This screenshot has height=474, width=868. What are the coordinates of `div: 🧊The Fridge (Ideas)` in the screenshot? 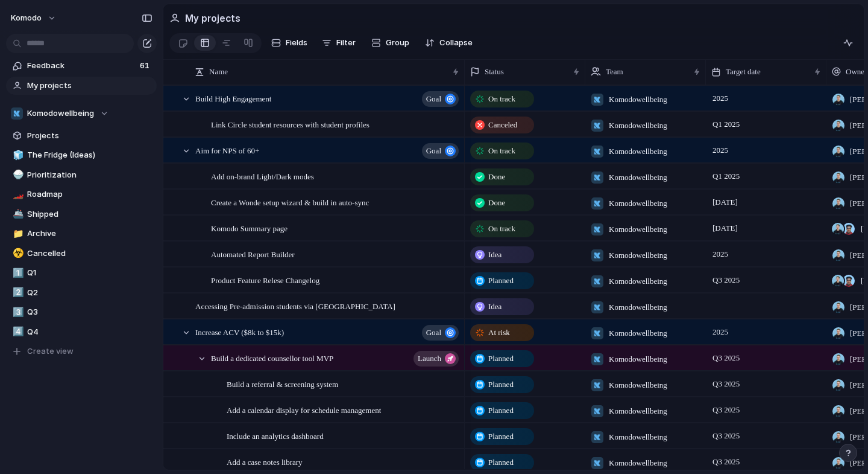 It's located at (81, 155).